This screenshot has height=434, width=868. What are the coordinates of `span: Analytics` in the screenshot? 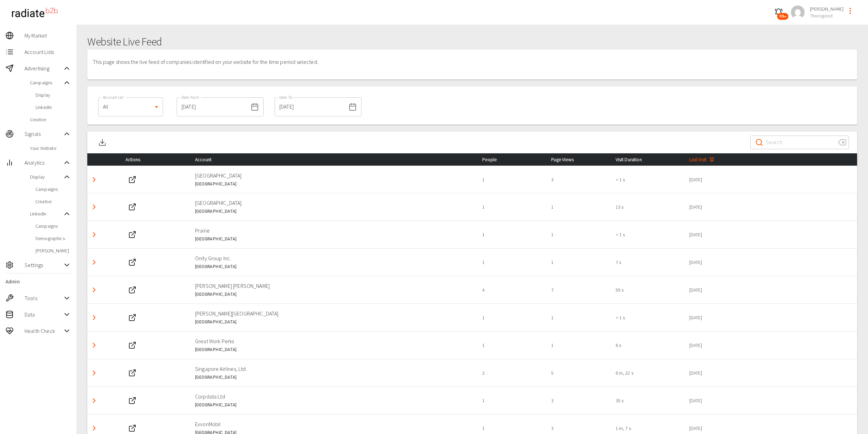 It's located at (44, 163).